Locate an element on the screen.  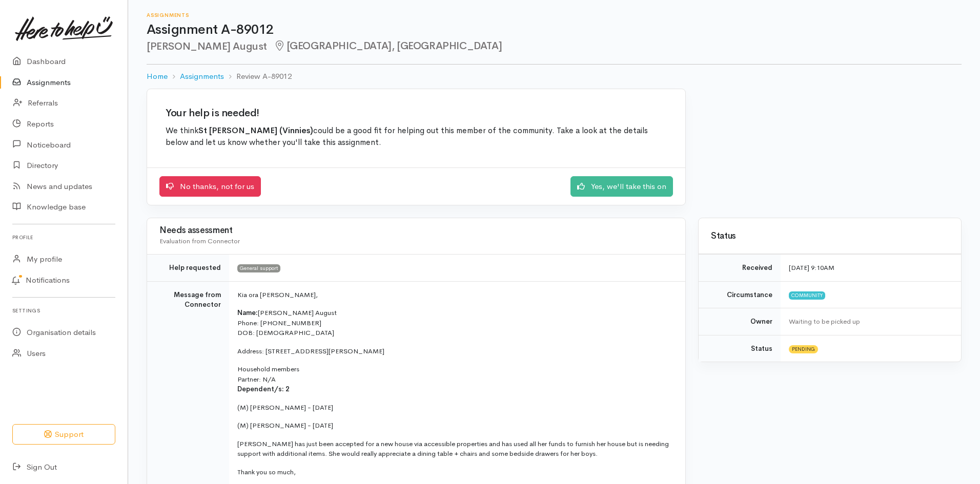
p: We think could be a good fit for helping out this member of the community. Take a look at the det... is located at coordinates (416, 137).